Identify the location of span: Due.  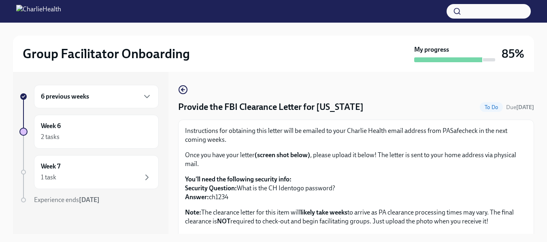
(520, 107).